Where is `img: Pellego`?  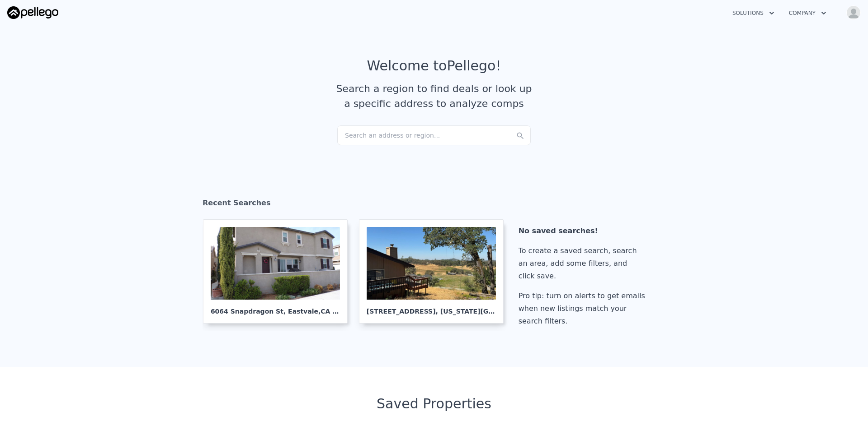
img: Pellego is located at coordinates (32, 13).